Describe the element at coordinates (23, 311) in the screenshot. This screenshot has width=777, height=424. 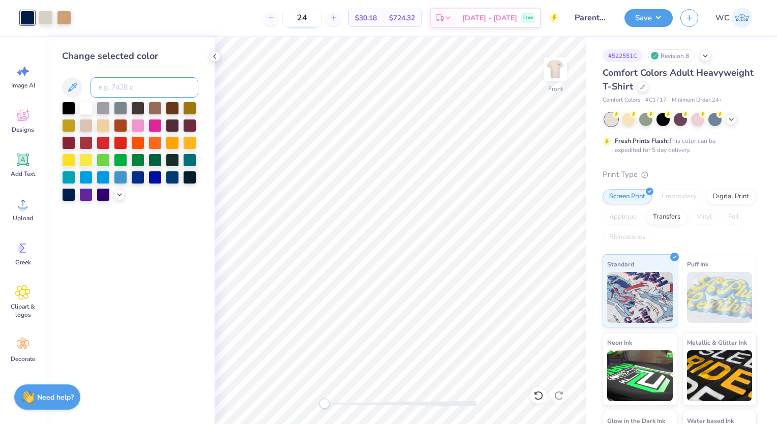
I see `span: Clipart & logos` at that location.